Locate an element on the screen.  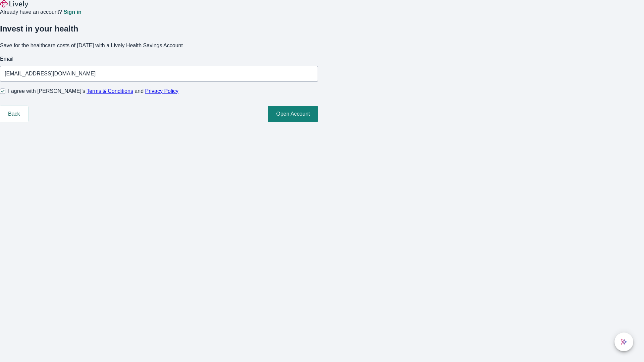
svg: Lively AI Assistant is located at coordinates (623, 342).